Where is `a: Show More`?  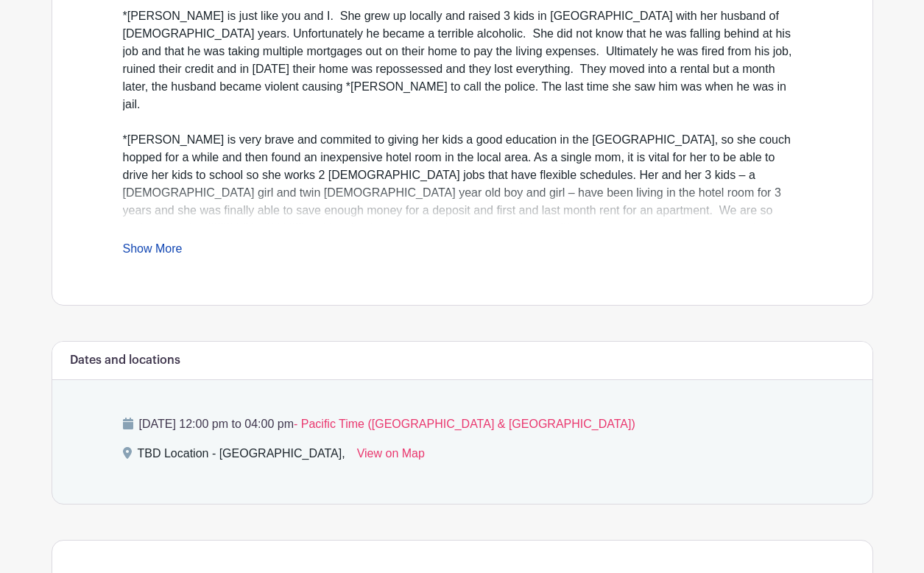 a: Show More is located at coordinates (152, 252).